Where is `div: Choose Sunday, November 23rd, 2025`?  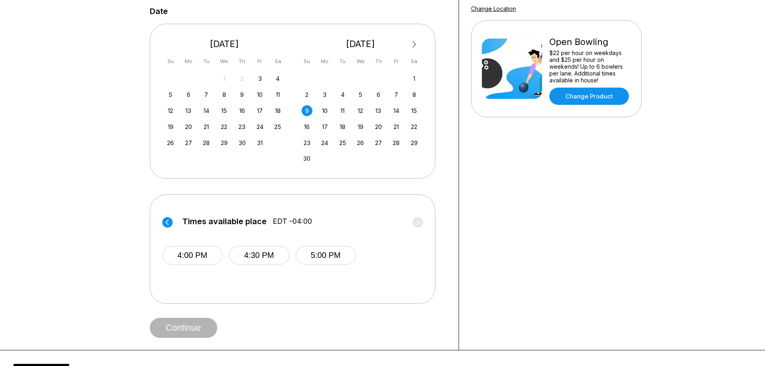 div: Choose Sunday, November 23rd, 2025 is located at coordinates (307, 143).